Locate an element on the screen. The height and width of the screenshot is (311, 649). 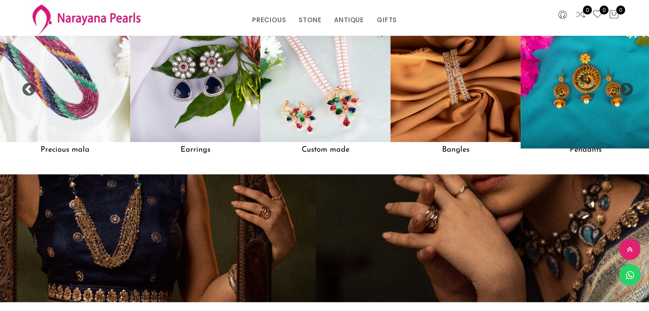
a: GIFTS is located at coordinates (386, 20).